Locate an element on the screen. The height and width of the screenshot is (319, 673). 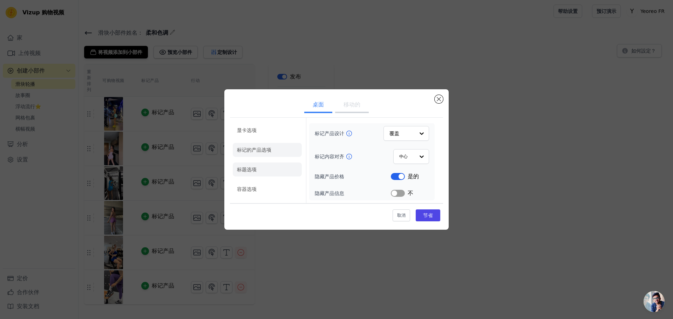
font: 显卡选项 is located at coordinates (247, 130).